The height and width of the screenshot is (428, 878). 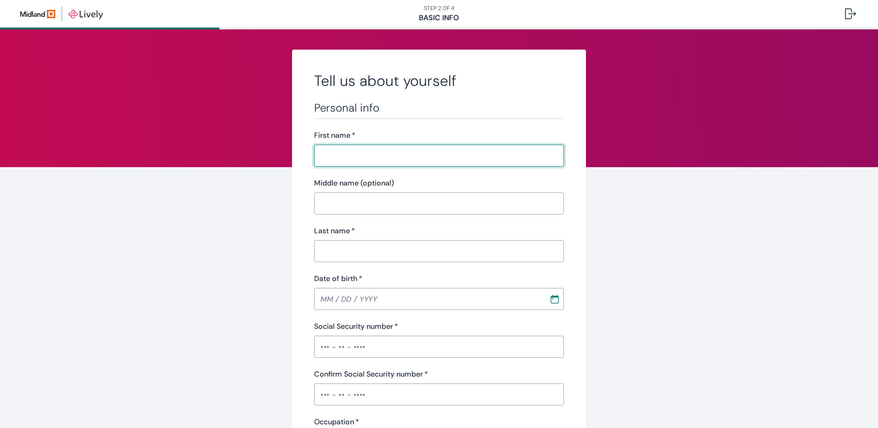 What do you see at coordinates (439, 81) in the screenshot?
I see `h2: Tell us about yourself` at bounding box center [439, 81].